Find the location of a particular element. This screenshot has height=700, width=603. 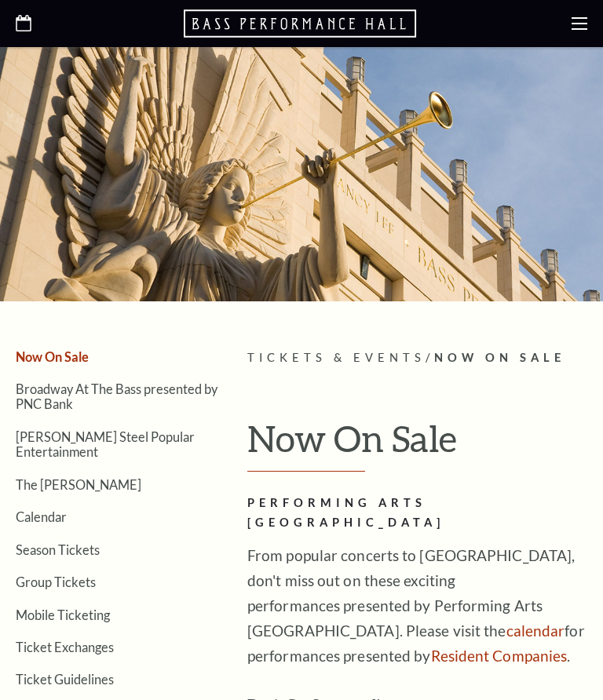

a: Calendar is located at coordinates (41, 517).